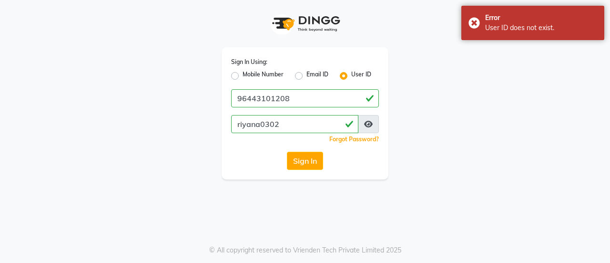 The image size is (610, 263). What do you see at coordinates (305, 161) in the screenshot?
I see `button: Sign In` at bounding box center [305, 161].